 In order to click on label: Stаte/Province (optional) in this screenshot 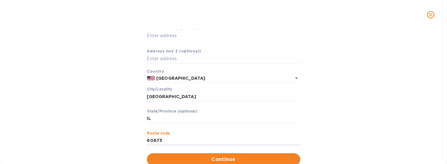, I will do `click(172, 112)`.